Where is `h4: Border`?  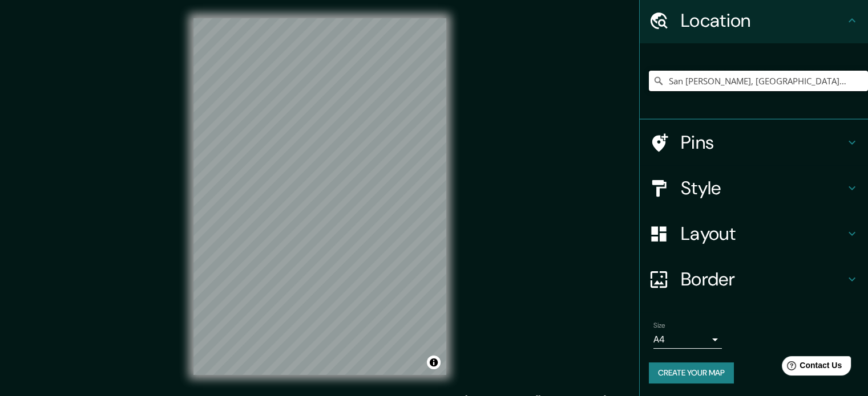 h4: Border is located at coordinates (763, 279).